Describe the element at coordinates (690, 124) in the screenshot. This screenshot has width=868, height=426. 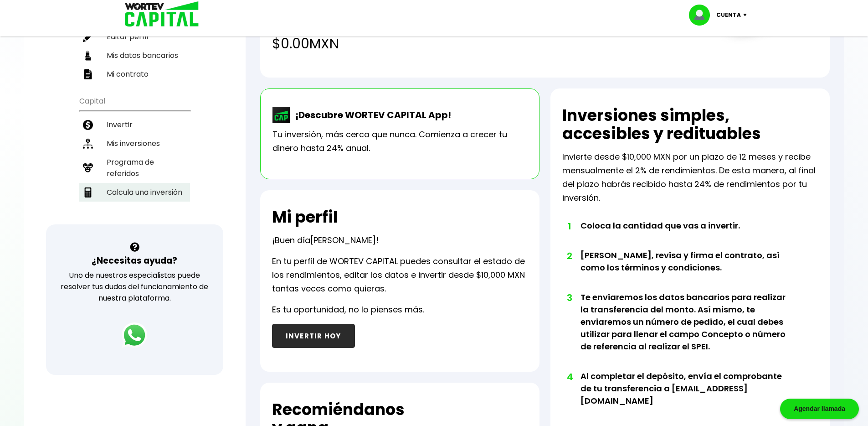
I see `h2: Inversiones simples, accesibles y redituables` at that location.